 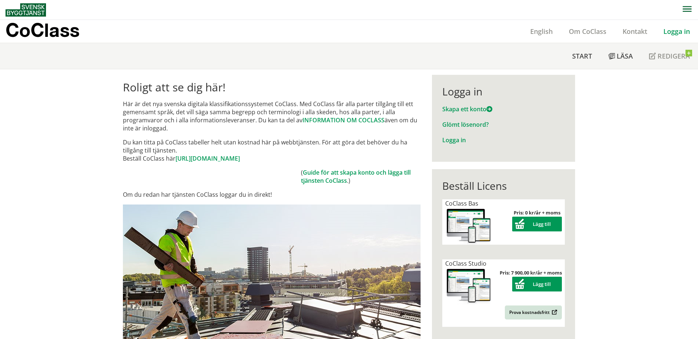 I want to click on p: Om du redan har tjänsten CoClass loggar du in direkt!, so click(x=272, y=194).